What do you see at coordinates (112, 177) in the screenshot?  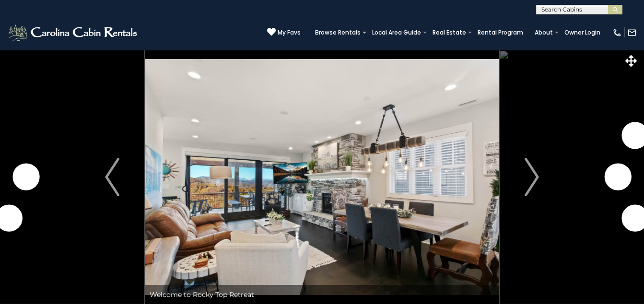 I see `button: Previous` at bounding box center [112, 177].